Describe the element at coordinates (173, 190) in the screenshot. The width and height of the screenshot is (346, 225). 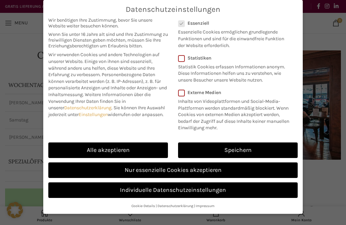
I see `a: Individuelle Datenschutzeinstellungen` at that location.